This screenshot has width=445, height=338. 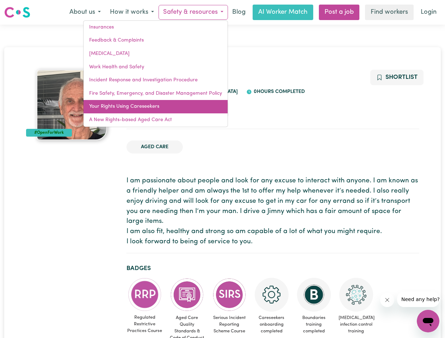 I want to click on img: CS Academy: Aged Care Quality Standards & Code of Conduct course completed, so click(x=187, y=295).